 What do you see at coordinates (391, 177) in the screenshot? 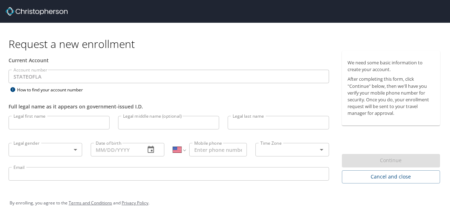
I see `button: Cancel and close` at bounding box center [391, 177].